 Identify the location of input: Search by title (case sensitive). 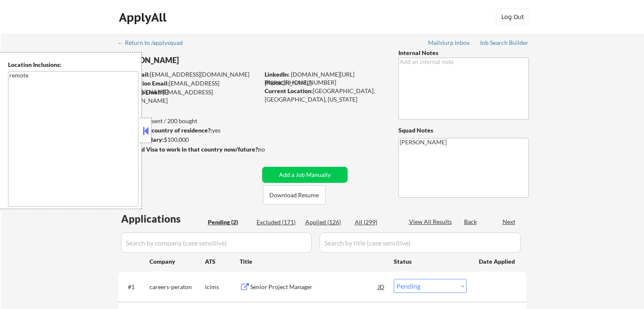
(420, 243).